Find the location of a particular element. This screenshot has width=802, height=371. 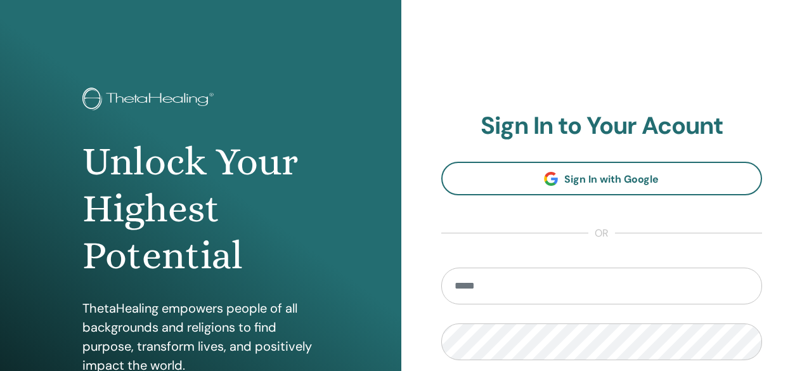

span: Sign In with Google is located at coordinates (611, 179).